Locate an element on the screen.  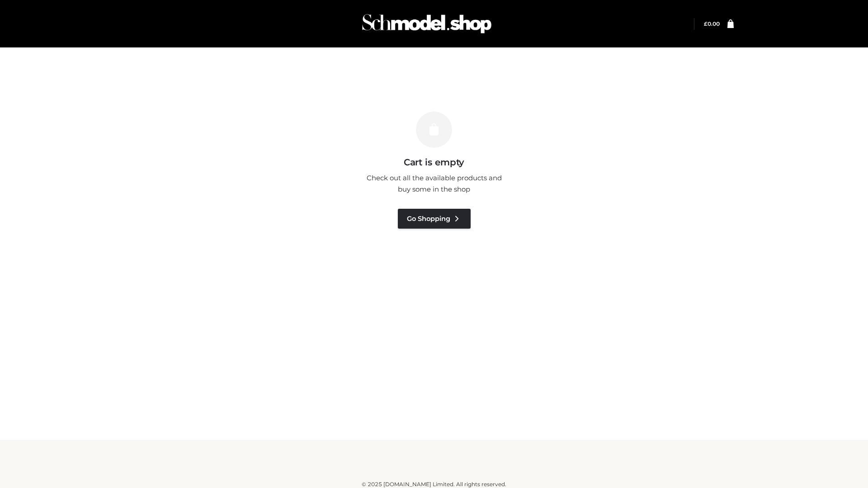
a: £0.00 is located at coordinates (712, 24).